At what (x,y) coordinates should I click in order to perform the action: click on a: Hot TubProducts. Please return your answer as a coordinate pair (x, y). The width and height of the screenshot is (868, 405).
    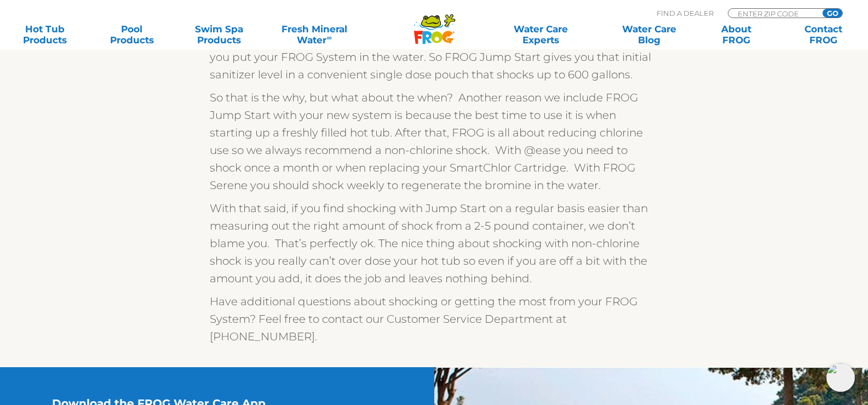
    Looking at the image, I should click on (45, 34).